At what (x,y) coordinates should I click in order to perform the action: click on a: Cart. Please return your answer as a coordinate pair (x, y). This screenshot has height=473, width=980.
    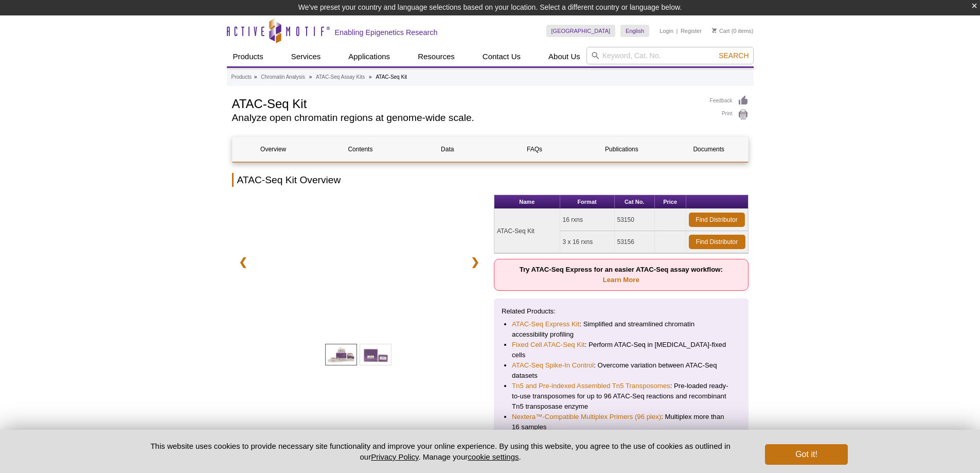
    Looking at the image, I should click on (721, 31).